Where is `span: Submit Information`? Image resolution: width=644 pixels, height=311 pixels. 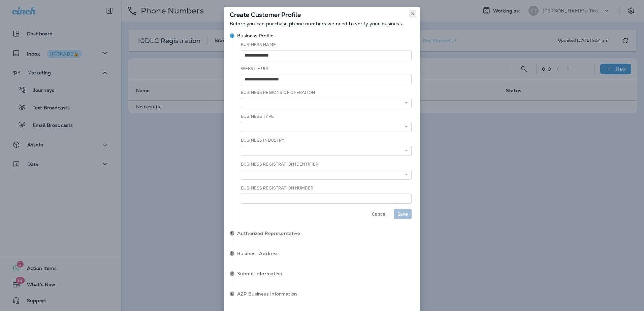 span: Submit Information is located at coordinates (326, 273).